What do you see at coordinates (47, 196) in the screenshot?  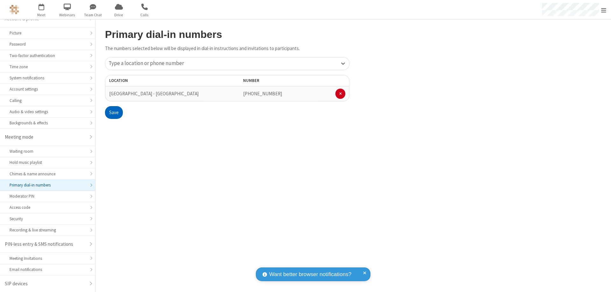 I see `div: Moderator PIN` at bounding box center [47, 196].